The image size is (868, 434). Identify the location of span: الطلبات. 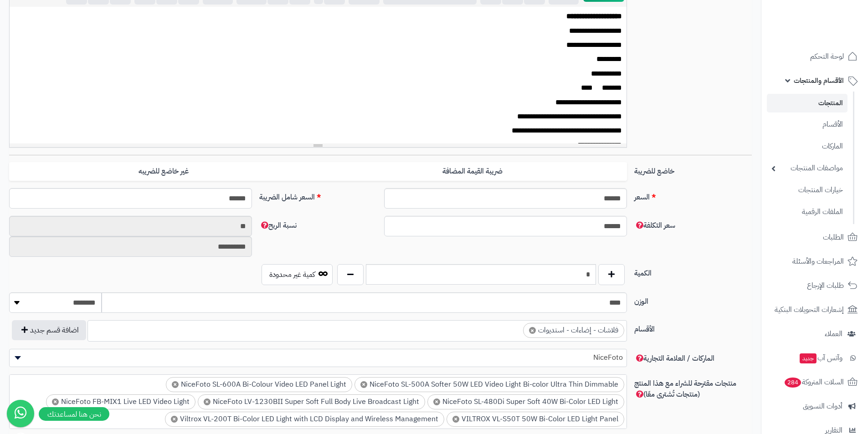
(833, 238).